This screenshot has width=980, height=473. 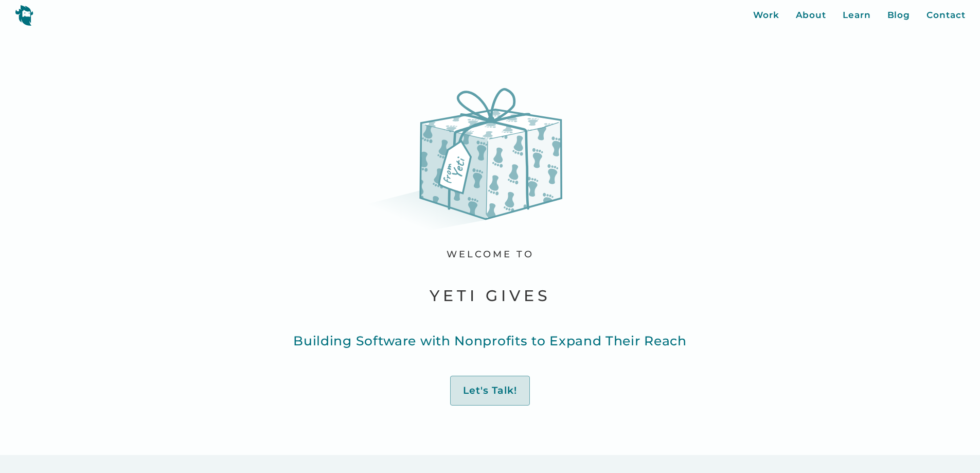 What do you see at coordinates (856, 15) in the screenshot?
I see `a: Learn` at bounding box center [856, 15].